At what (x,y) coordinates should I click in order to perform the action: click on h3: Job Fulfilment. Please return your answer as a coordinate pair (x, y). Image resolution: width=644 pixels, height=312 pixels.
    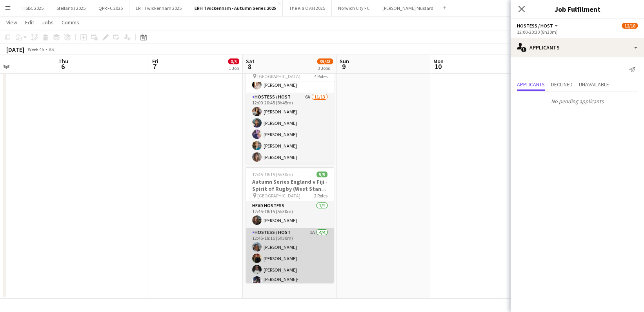
    Looking at the image, I should click on (577, 9).